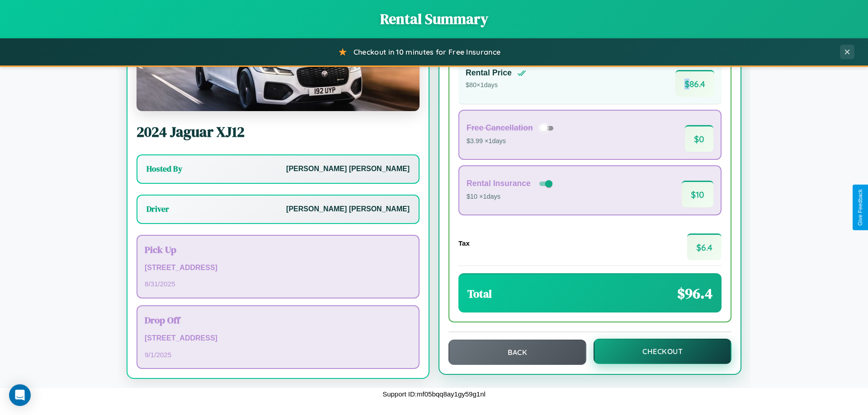 The width and height of the screenshot is (868, 415). I want to click on h4: Free Cancellation, so click(499, 128).